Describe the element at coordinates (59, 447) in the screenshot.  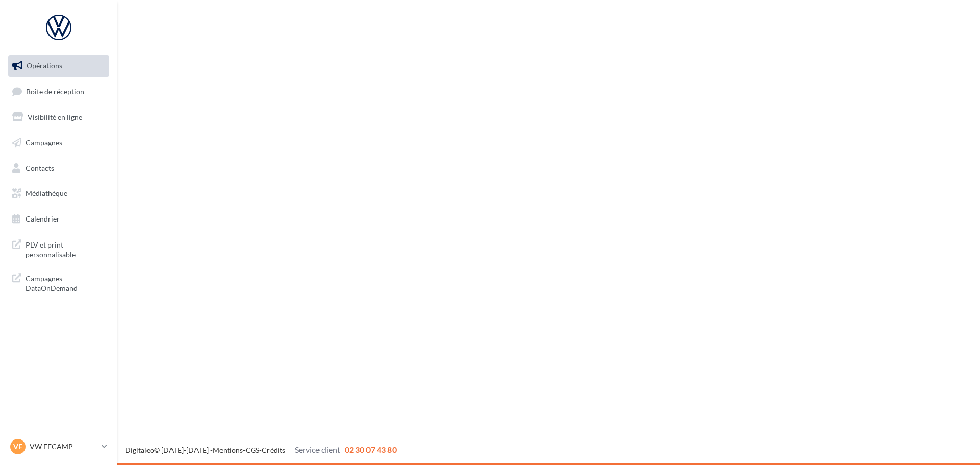
I see `a: VF VW FECAMP` at that location.